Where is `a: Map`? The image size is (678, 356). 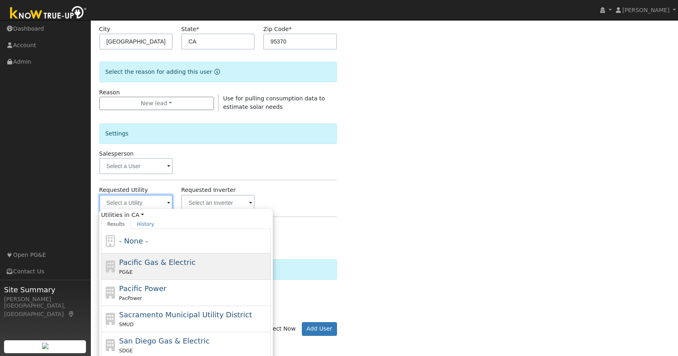
a: Map is located at coordinates (71, 314).